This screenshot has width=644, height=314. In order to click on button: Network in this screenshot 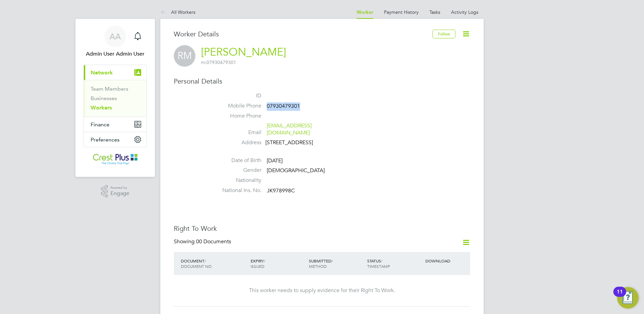, I will do `click(115, 73)`.